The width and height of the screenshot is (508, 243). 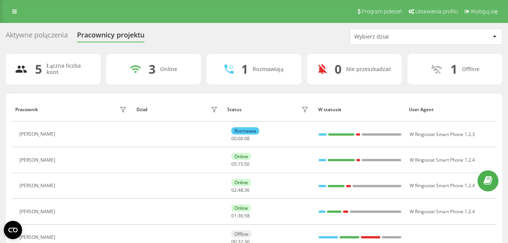 What do you see at coordinates (382, 11) in the screenshot?
I see `span: Program poleceń` at bounding box center [382, 11].